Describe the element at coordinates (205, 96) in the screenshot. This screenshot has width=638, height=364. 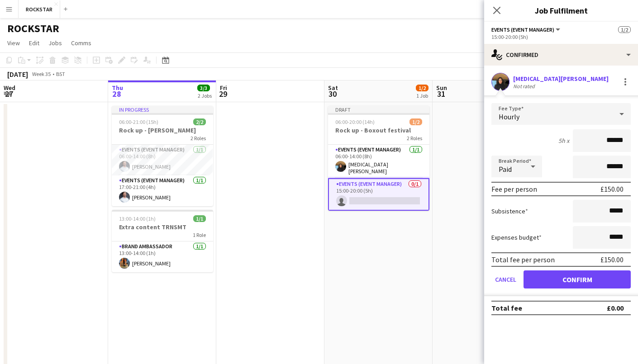
I see `div: 2 Jobs` at that location.